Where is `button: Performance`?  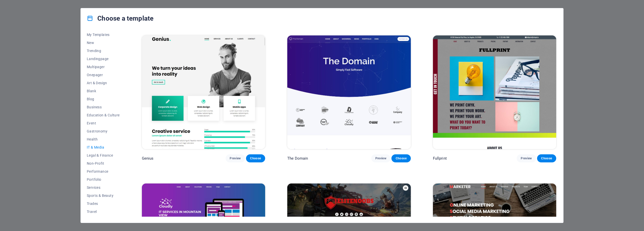 button: Performance is located at coordinates (103, 172).